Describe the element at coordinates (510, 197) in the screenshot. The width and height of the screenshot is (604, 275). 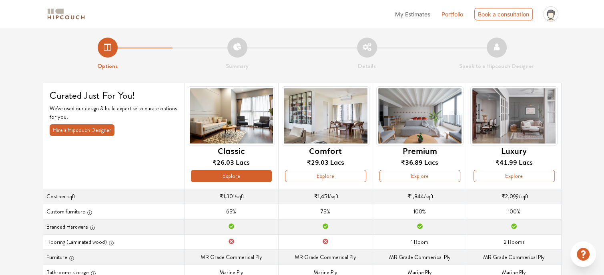
I see `span: ₹2,099` at that location.